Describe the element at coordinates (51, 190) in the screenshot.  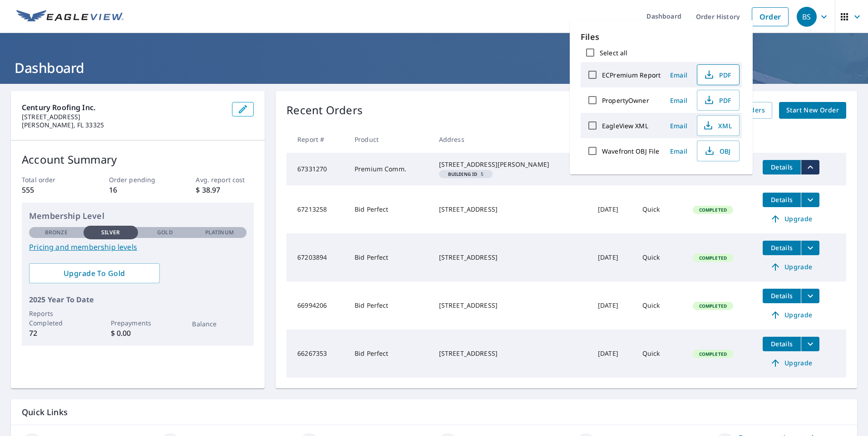
I see `p: 555` at that location.